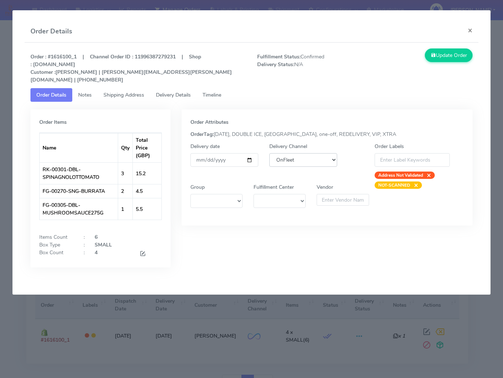 This screenshot has height=378, width=503. What do you see at coordinates (126, 191) in the screenshot?
I see `td: 2` at bounding box center [126, 191].